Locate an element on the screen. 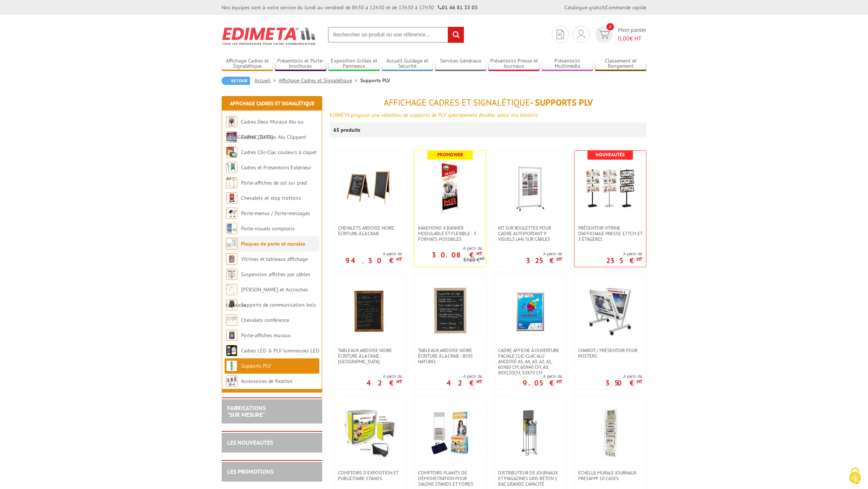 The height and width of the screenshot is (489, 868). p: 235 € is located at coordinates (624, 260).